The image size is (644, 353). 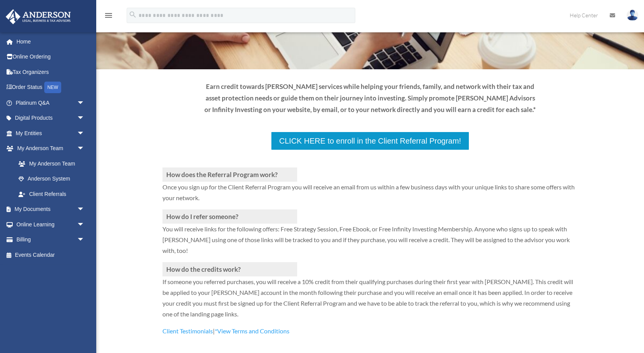 I want to click on a: menu, so click(x=109, y=17).